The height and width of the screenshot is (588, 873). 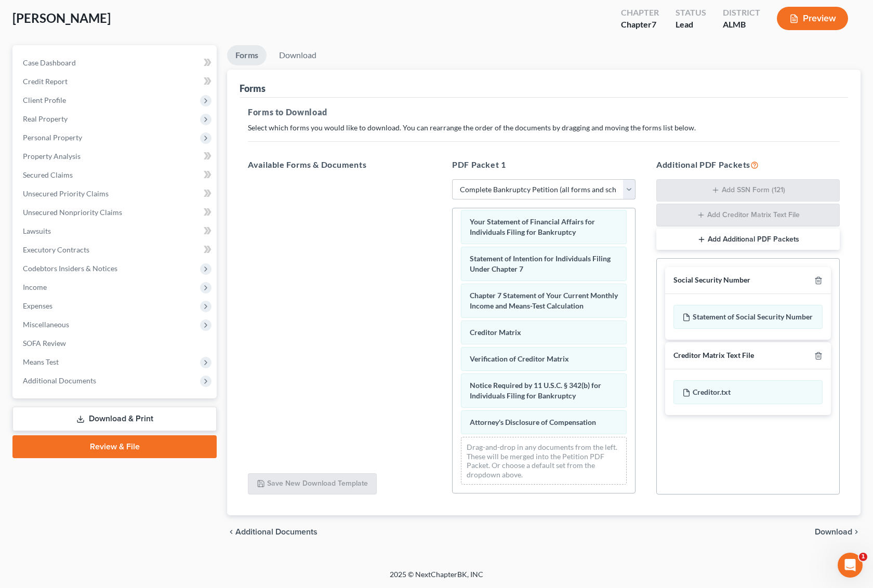 What do you see at coordinates (114, 419) in the screenshot?
I see `a: Download & Print` at bounding box center [114, 419].